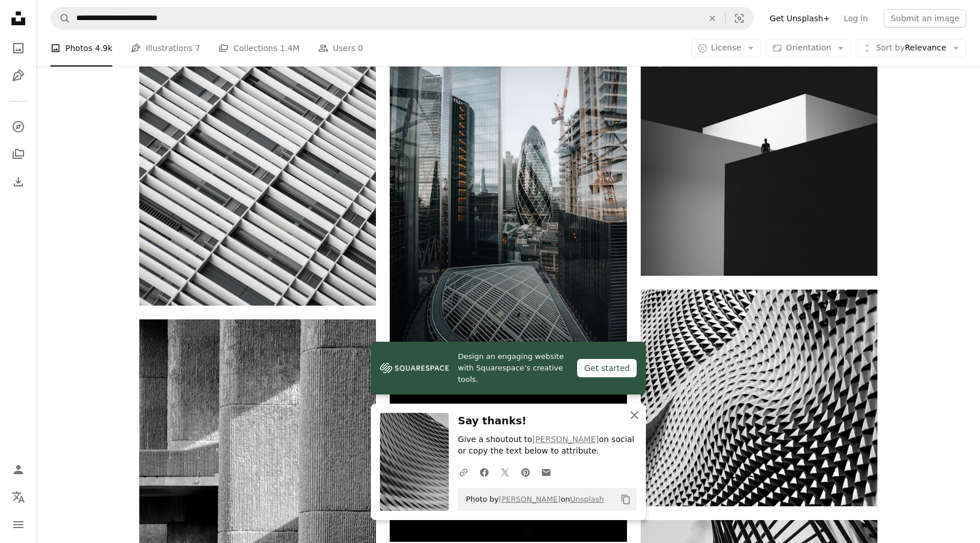 This screenshot has width=980, height=543. Describe the element at coordinates (18, 48) in the screenshot. I see `a: Photos` at that location.